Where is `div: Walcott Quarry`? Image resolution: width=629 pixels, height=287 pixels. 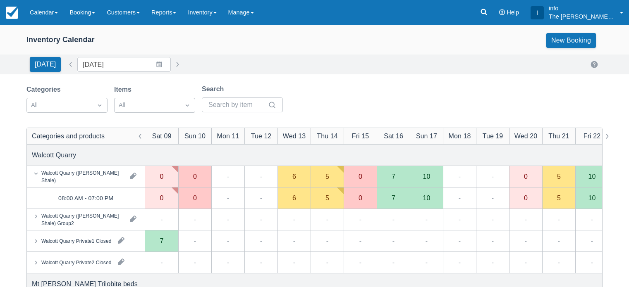 div: Walcott Quarry is located at coordinates (54, 155).